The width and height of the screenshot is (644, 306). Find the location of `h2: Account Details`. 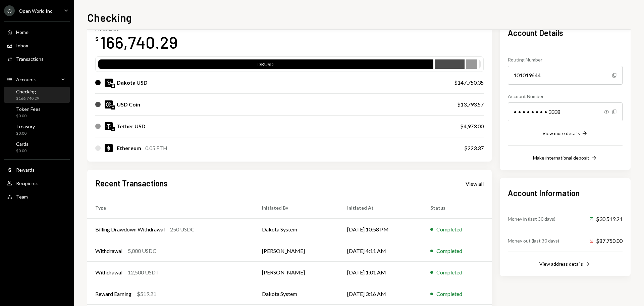

h2: Account Details is located at coordinates (565, 33).